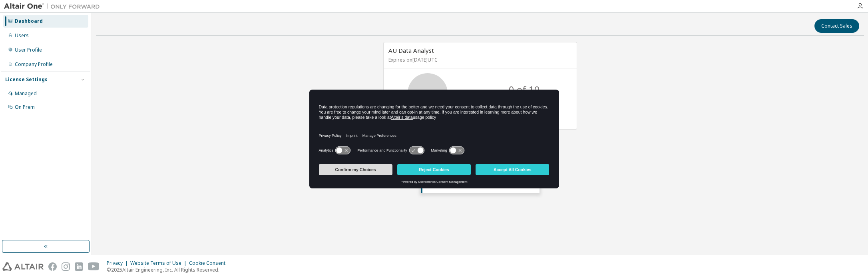  I want to click on img: Altair One, so click(54, 7).